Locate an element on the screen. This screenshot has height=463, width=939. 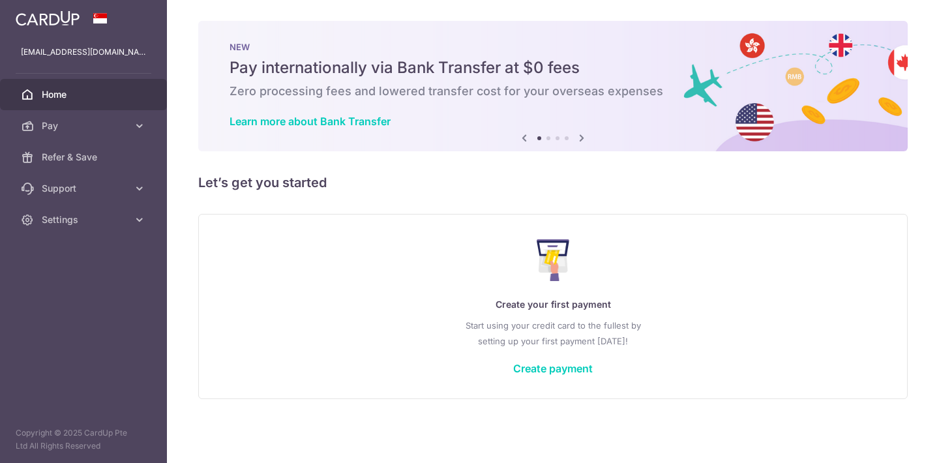
img: Make Payment is located at coordinates (553, 260).